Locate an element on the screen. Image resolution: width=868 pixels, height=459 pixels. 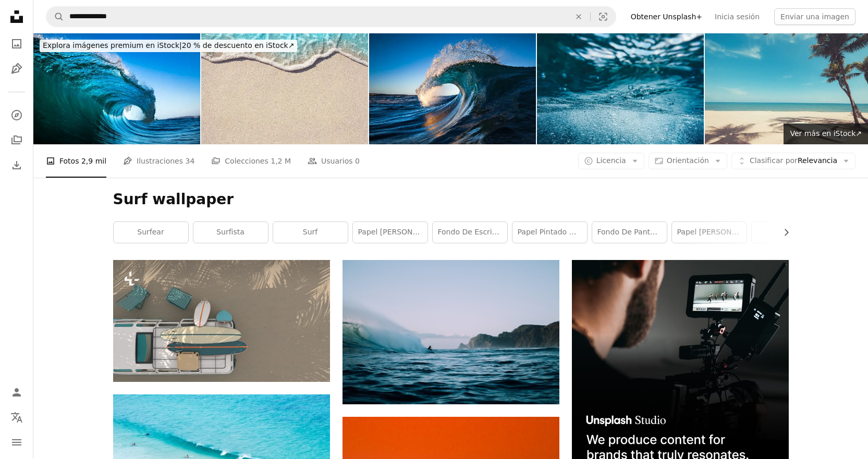
img: Ola chocando en el océano con cielo azul is located at coordinates (117, 88).